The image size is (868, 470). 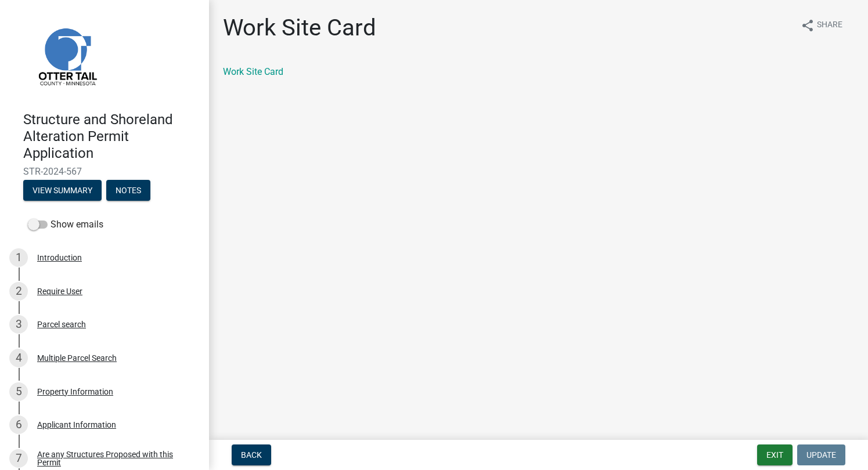 What do you see at coordinates (18, 459) in the screenshot?
I see `div: 7` at bounding box center [18, 459].